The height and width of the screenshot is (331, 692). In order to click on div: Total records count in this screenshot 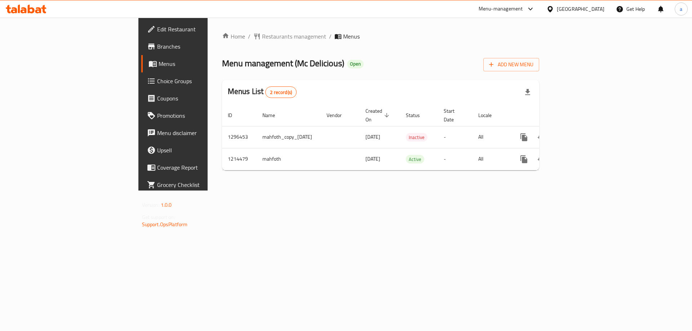, I will do `click(281, 92)`.